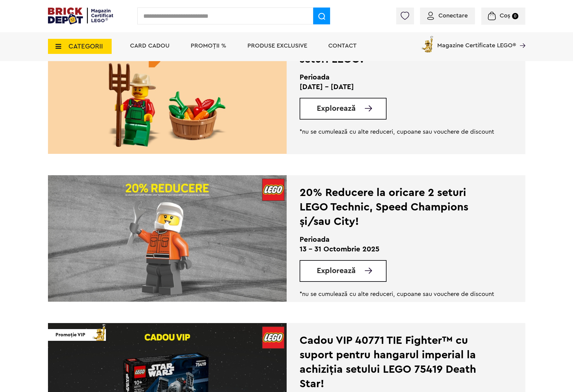  I want to click on small: 0, so click(515, 16).